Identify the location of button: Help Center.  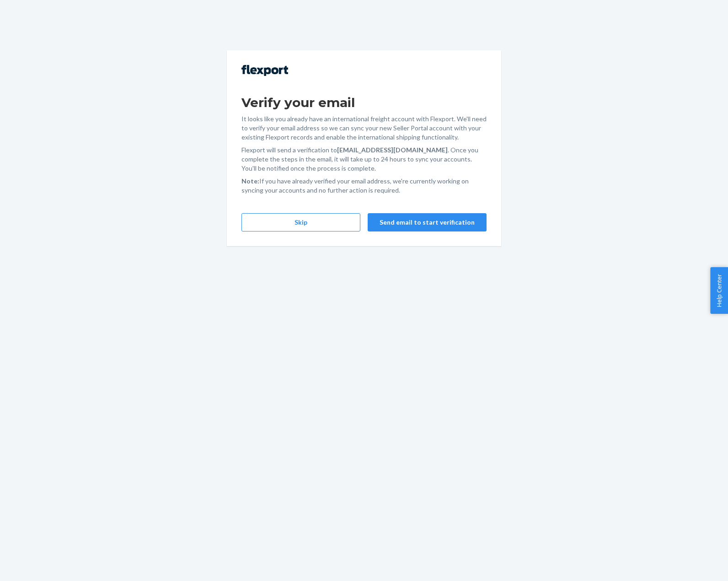
(719, 290).